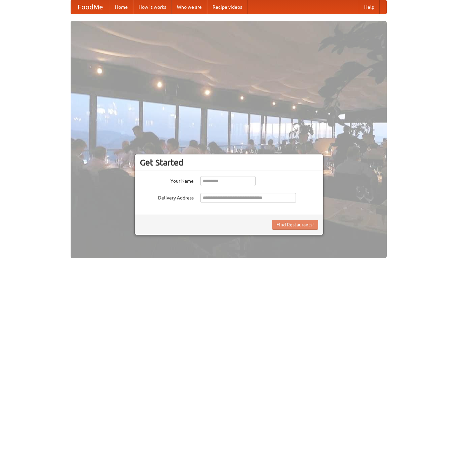 This screenshot has height=476, width=457. What do you see at coordinates (167, 180) in the screenshot?
I see `label: Your Name` at bounding box center [167, 180].